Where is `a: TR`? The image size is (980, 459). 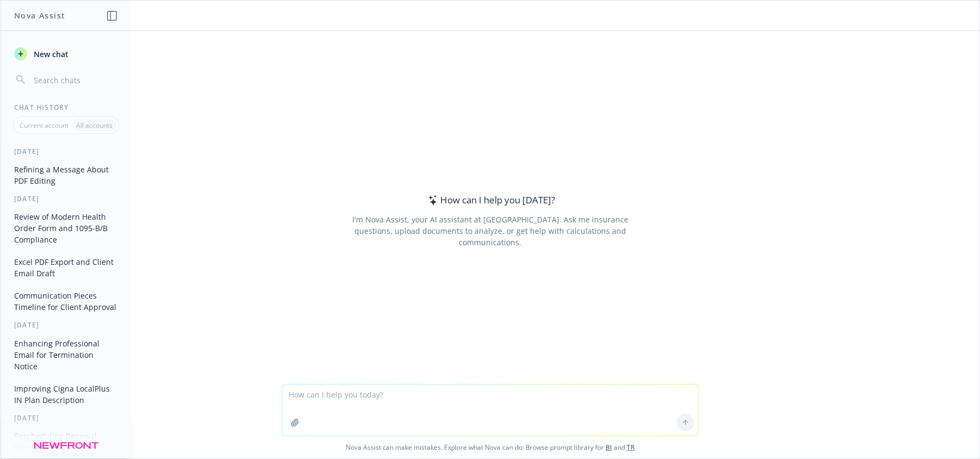
a: TR is located at coordinates (630, 447).